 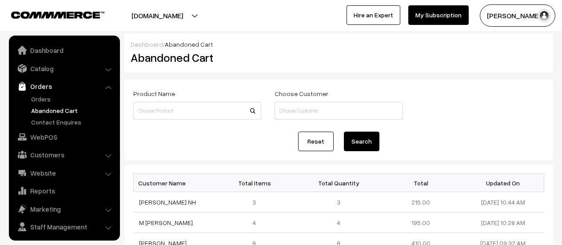 What do you see at coordinates (64, 137) in the screenshot?
I see `a: WebPOS` at bounding box center [64, 137].